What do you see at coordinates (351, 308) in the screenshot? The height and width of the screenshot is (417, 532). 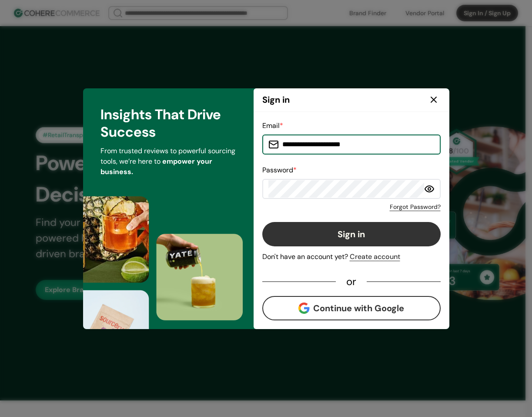 I see `button: Continue with Google` at bounding box center [351, 308].